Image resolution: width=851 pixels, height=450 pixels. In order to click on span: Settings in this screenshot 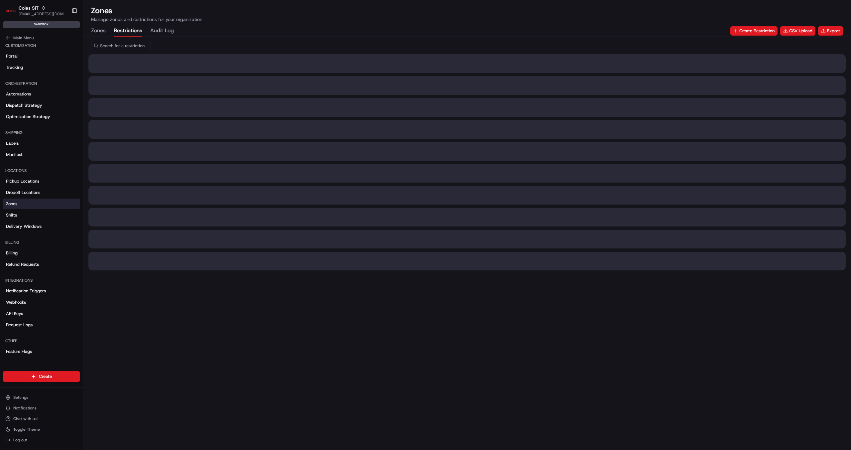, I will do `click(21, 397)`.